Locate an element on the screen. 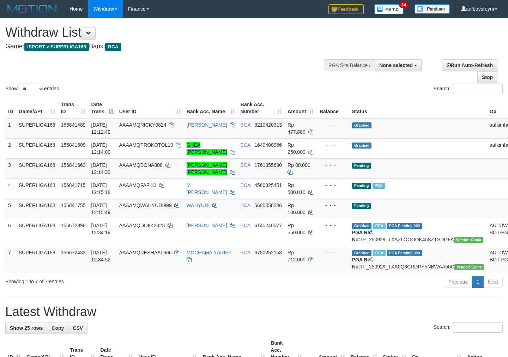 The width and height of the screenshot is (508, 357). h1: Latest Withdraw is located at coordinates (254, 312).